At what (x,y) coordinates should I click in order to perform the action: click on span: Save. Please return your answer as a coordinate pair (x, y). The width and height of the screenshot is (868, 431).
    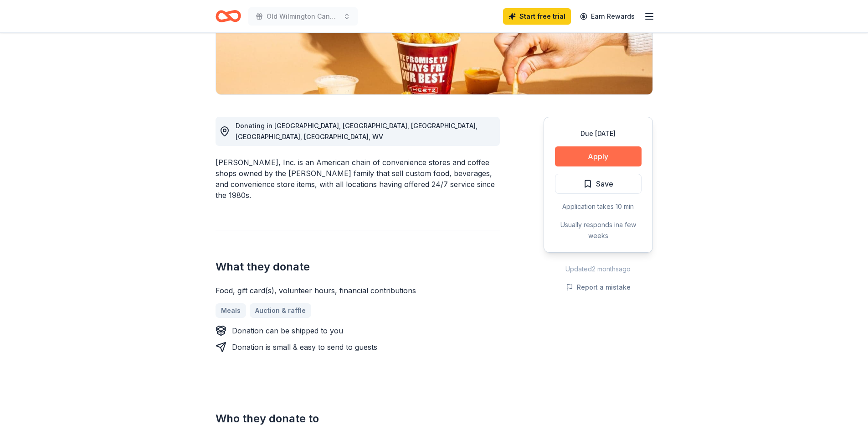
    Looking at the image, I should click on (605, 184).